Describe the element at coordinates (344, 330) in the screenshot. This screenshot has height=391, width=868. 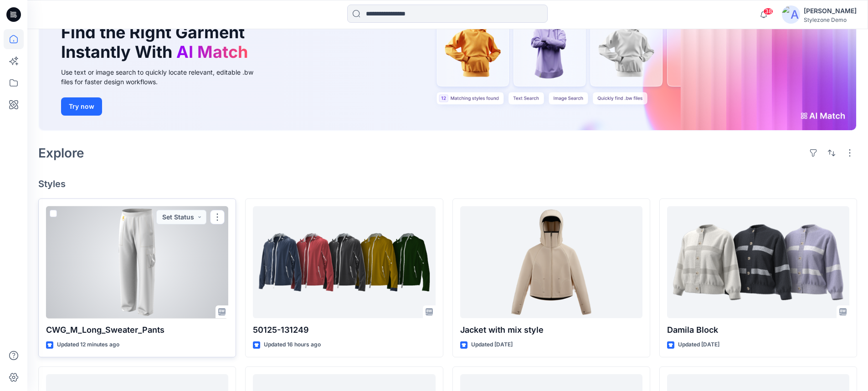
I see `p: 50125-131249` at that location.